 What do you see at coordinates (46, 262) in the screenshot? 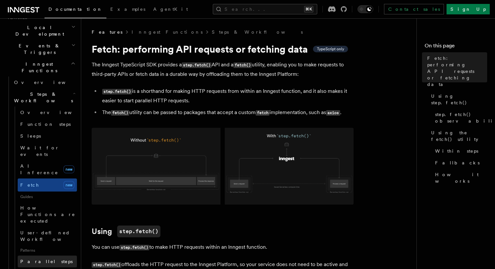
I see `span: Parallel steps` at bounding box center [46, 262].